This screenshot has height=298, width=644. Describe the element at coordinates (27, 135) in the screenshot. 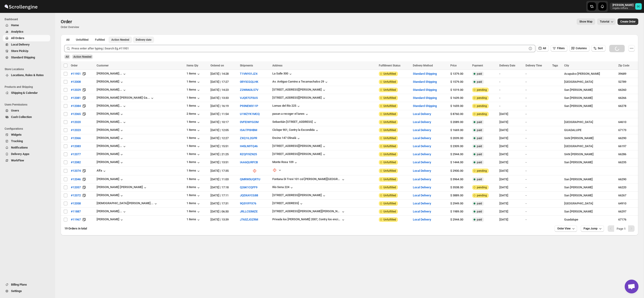

I see `button: Widgets` at that location.